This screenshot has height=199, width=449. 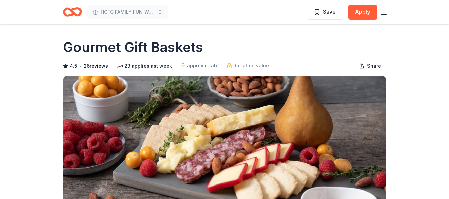 What do you see at coordinates (248, 66) in the screenshot?
I see `a: donation value` at bounding box center [248, 66].